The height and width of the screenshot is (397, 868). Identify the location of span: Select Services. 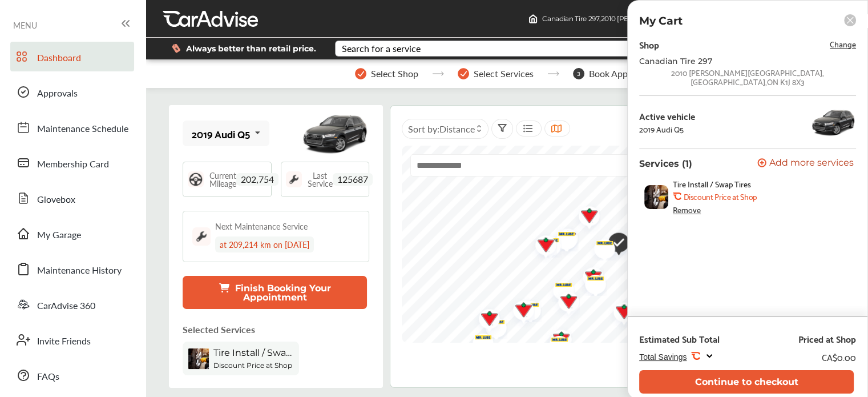
(503, 74).